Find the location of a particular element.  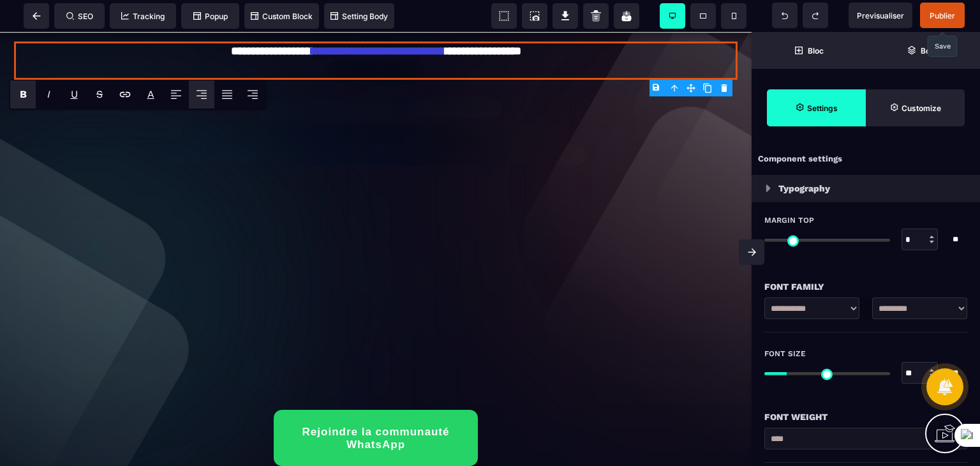

s: S is located at coordinates (99, 94).